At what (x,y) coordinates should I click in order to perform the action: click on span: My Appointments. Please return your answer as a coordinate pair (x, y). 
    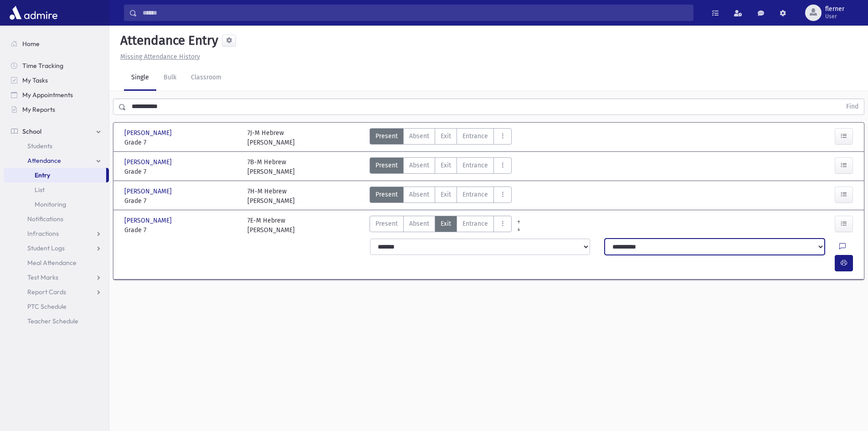
    Looking at the image, I should click on (47, 95).